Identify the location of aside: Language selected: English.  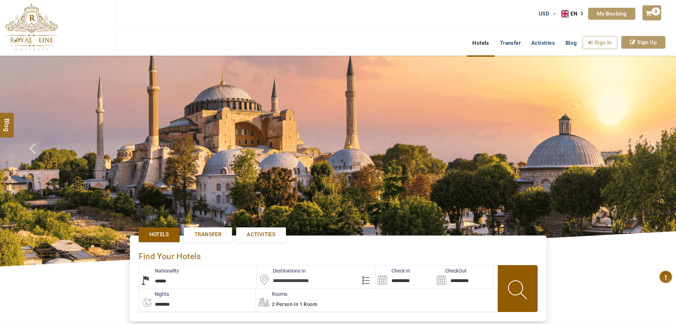
(575, 14).